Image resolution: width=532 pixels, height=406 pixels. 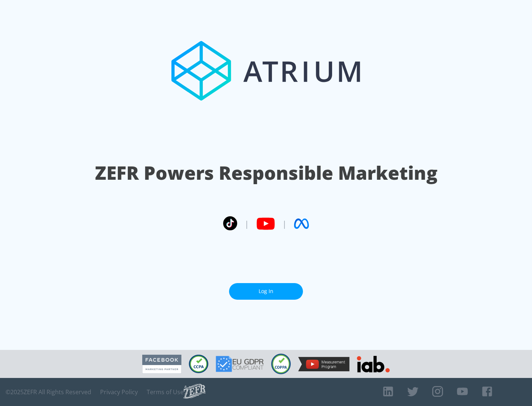 I want to click on img: COPPA Compliant, so click(x=281, y=364).